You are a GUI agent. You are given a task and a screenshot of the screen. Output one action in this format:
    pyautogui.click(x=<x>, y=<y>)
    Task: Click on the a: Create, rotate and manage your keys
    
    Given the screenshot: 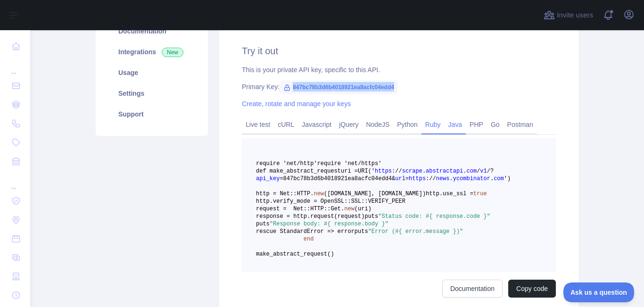 What is the action you would take?
    pyautogui.click(x=296, y=104)
    